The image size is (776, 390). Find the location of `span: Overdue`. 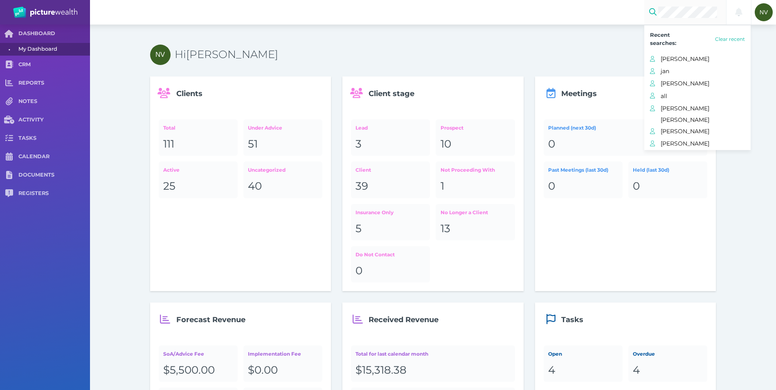

span: Overdue is located at coordinates (644, 354).